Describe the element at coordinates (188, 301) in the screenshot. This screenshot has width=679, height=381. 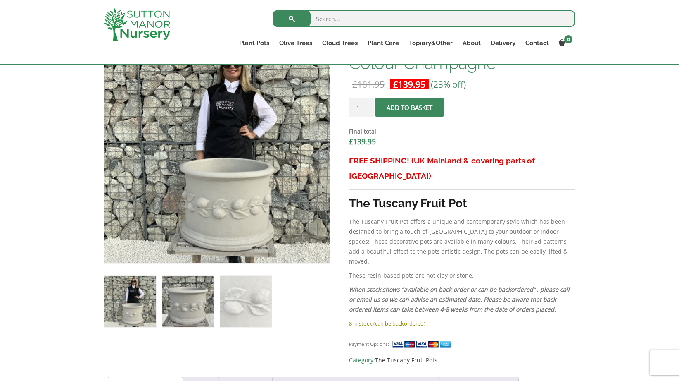
I see `img: The Tuscany Fruit Pot 50 Colour Champagne - Image 2` at that location.